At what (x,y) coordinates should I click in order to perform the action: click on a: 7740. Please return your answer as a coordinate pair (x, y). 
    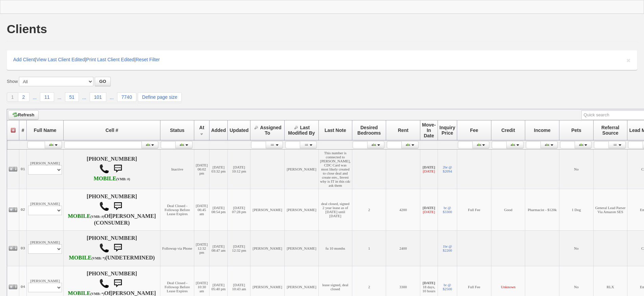
    Looking at the image, I should click on (127, 97).